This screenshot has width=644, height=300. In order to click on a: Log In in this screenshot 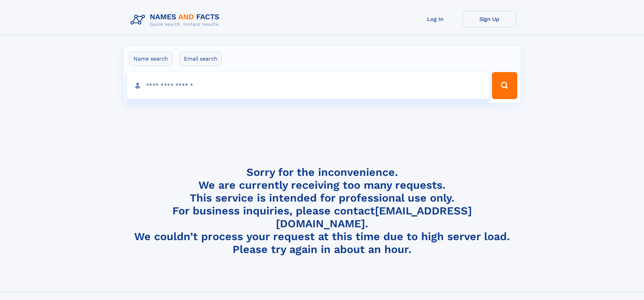, I will do `click(435, 19)`.